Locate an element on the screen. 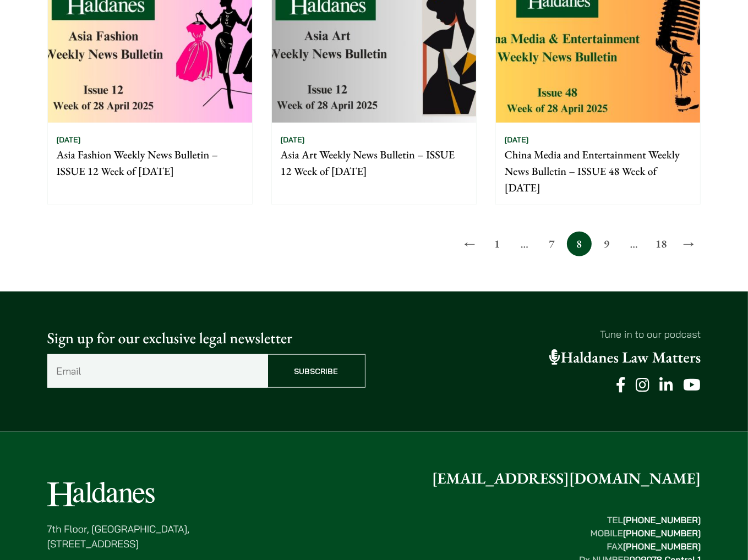 The image size is (748, 560). input: Email is located at coordinates (157, 371).